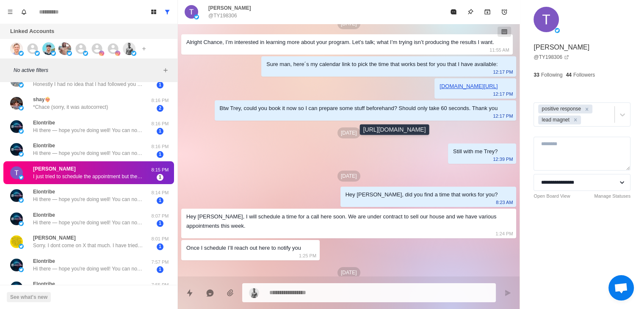 This screenshot has width=644, height=309. What do you see at coordinates (612, 196) in the screenshot?
I see `a: Manage Statuses` at bounding box center [612, 196].